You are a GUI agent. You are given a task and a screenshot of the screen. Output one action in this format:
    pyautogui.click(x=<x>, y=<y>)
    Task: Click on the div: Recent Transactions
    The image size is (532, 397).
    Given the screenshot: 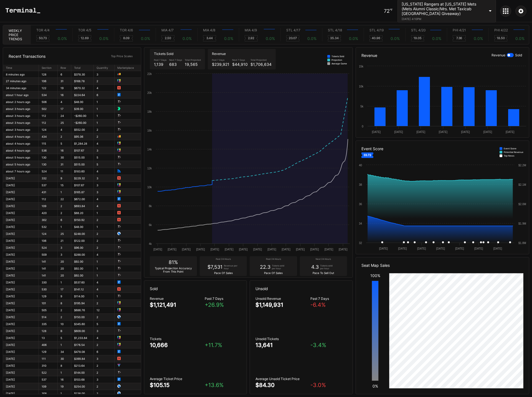 What is the action you would take?
    pyautogui.click(x=27, y=56)
    